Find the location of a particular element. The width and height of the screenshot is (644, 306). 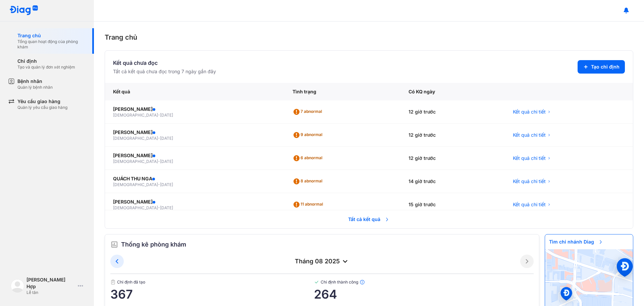

img: document.50c4cfd0.svg is located at coordinates (113, 283).